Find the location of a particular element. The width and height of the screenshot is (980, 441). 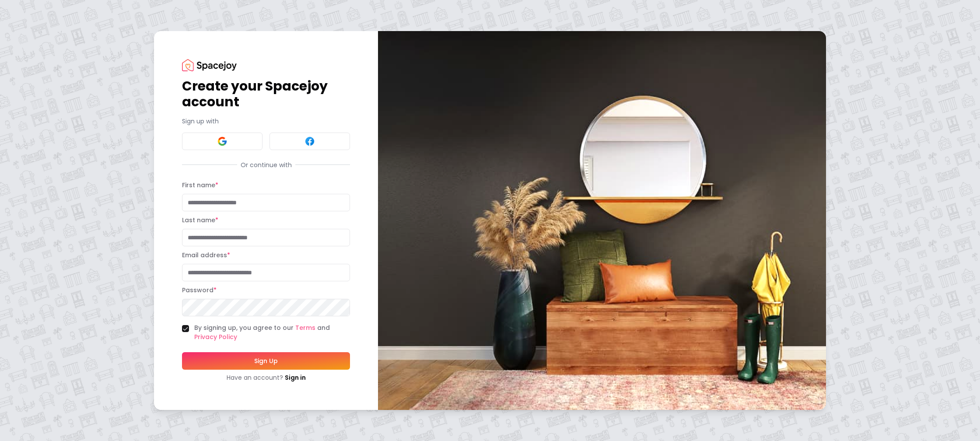

img: Spacejoy Logo is located at coordinates (209, 65).